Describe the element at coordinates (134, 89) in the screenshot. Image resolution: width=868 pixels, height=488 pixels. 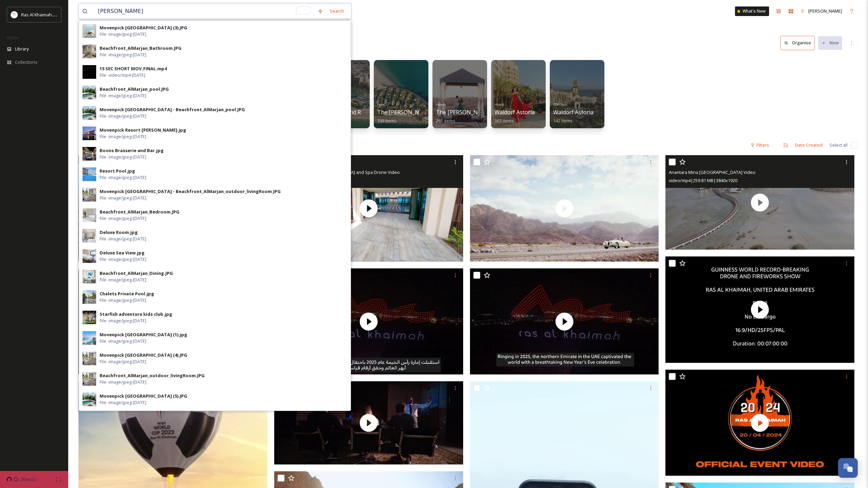
I see `div: Beachfront_AlMarjan_pool.JPG` at that location.